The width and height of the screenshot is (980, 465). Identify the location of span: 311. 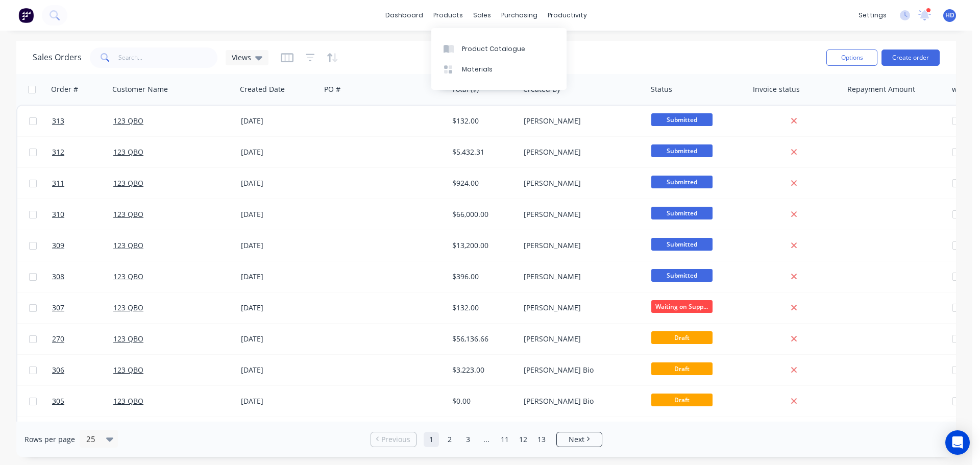
(58, 183).